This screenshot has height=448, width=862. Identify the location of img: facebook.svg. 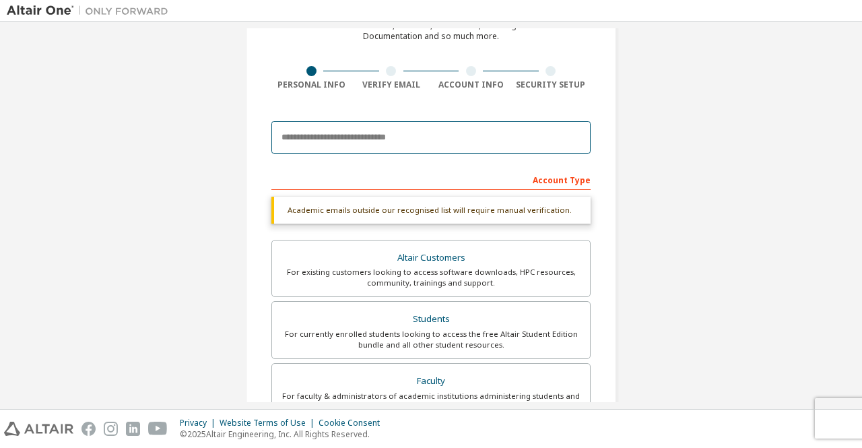
(88, 428).